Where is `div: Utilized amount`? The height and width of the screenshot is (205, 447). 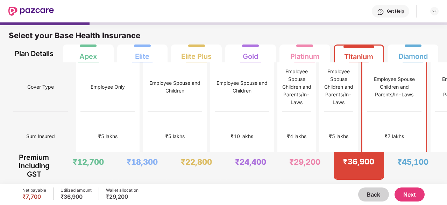 div: Utilized amount is located at coordinates (76, 190).